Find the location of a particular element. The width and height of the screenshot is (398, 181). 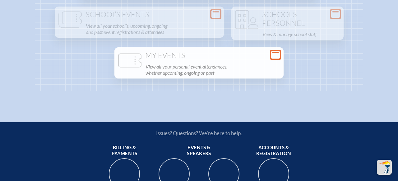

button: Scroll Top is located at coordinates (384, 167).